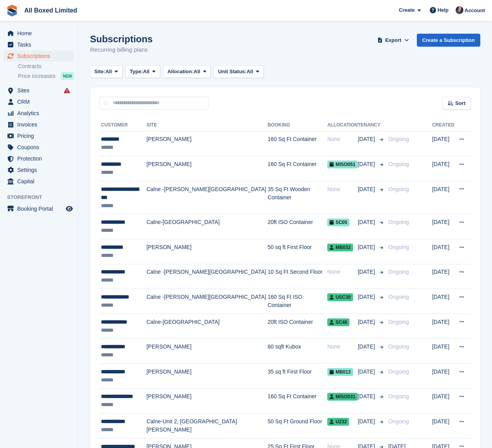  I want to click on th: Created, so click(443, 125).